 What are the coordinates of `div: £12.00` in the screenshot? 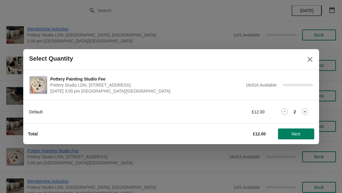 It's located at (237, 112).